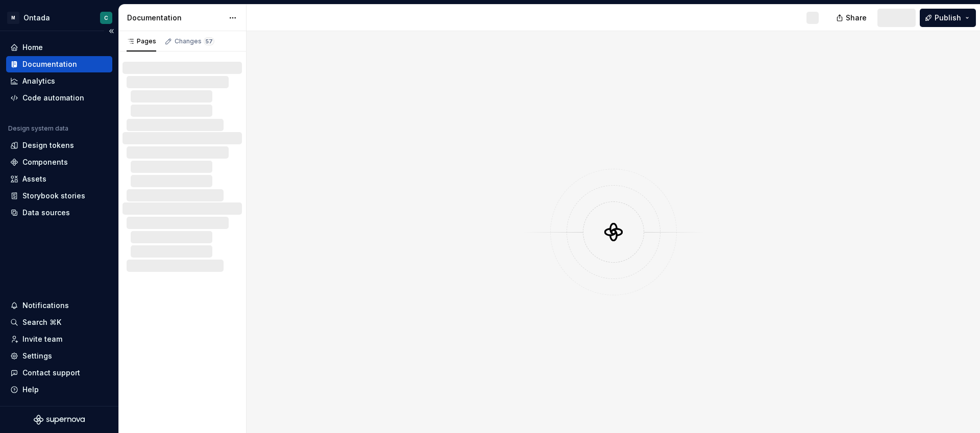  What do you see at coordinates (59, 162) in the screenshot?
I see `a: Components` at bounding box center [59, 162].